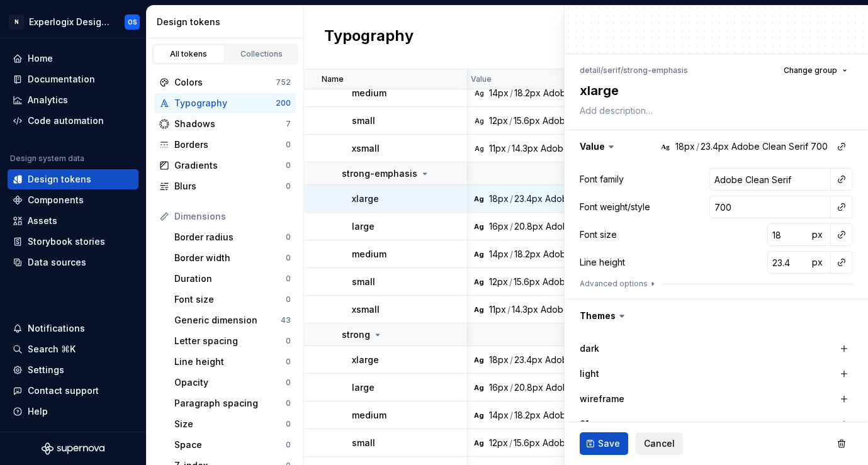  What do you see at coordinates (589, 70) in the screenshot?
I see `li: detail` at bounding box center [589, 70].